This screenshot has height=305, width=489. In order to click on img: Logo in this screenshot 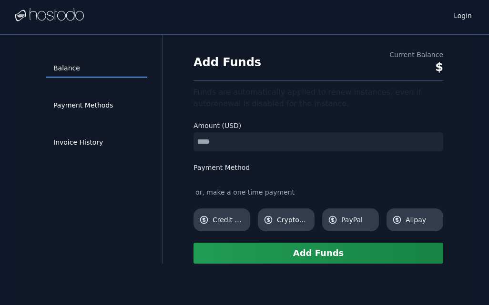, I will do `click(50, 15)`.